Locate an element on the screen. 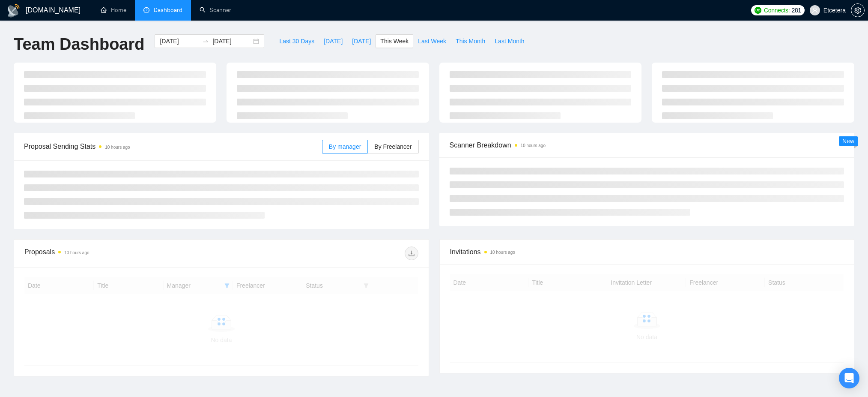 The height and width of the screenshot is (397, 868). div: Proposals is located at coordinates (123, 254).